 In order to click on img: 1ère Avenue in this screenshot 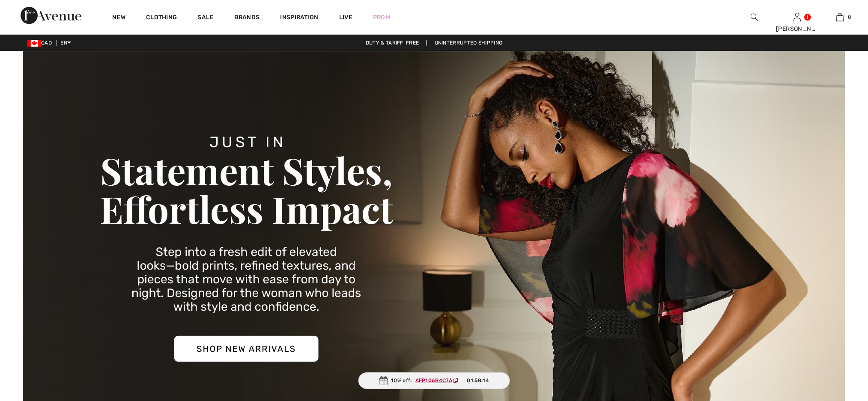, I will do `click(51, 15)`.